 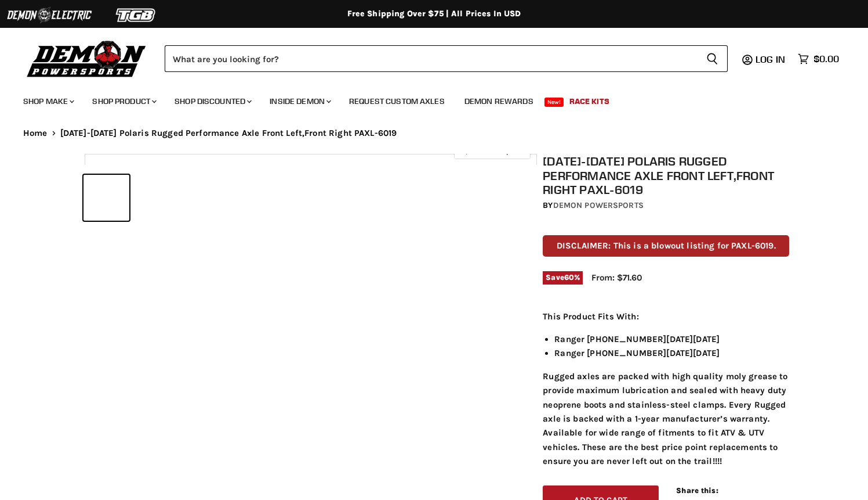 What do you see at coordinates (696, 489) in the screenshot?
I see `span: Share this:` at bounding box center [696, 489].